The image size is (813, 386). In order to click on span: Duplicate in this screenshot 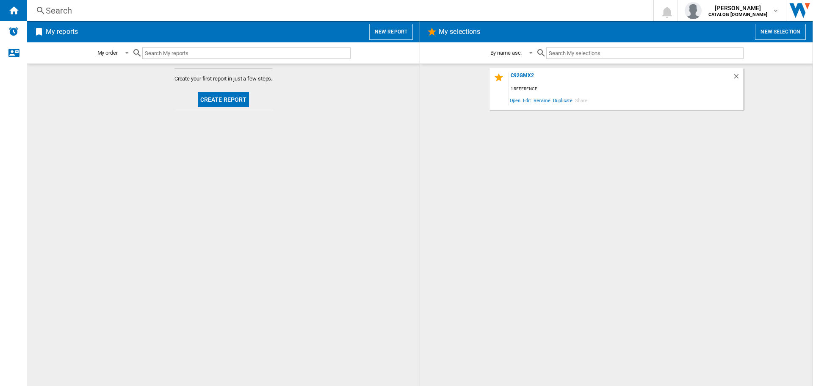, I will do `click(562, 100)`.